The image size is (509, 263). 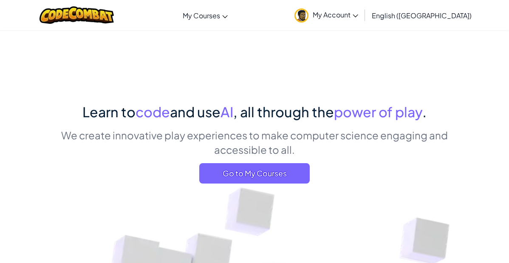 What do you see at coordinates (205, 15) in the screenshot?
I see `a: My Courses` at bounding box center [205, 15].